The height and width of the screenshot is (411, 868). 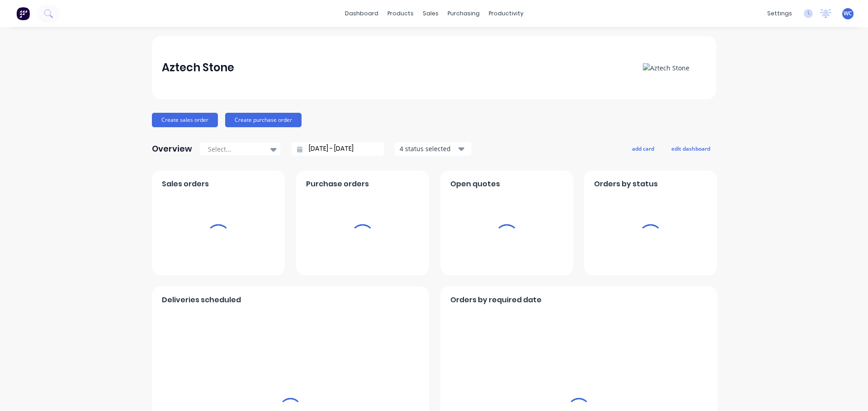 What do you see at coordinates (496, 300) in the screenshot?
I see `span: Orders by required date` at bounding box center [496, 300].